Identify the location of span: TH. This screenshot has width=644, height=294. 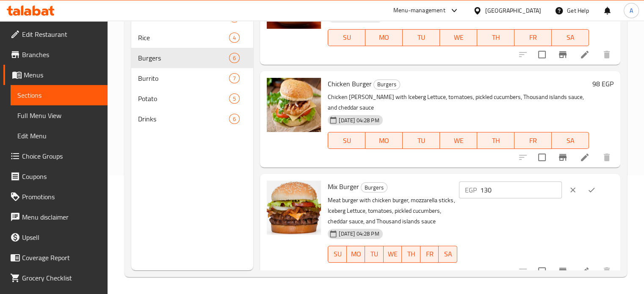
(411, 254).